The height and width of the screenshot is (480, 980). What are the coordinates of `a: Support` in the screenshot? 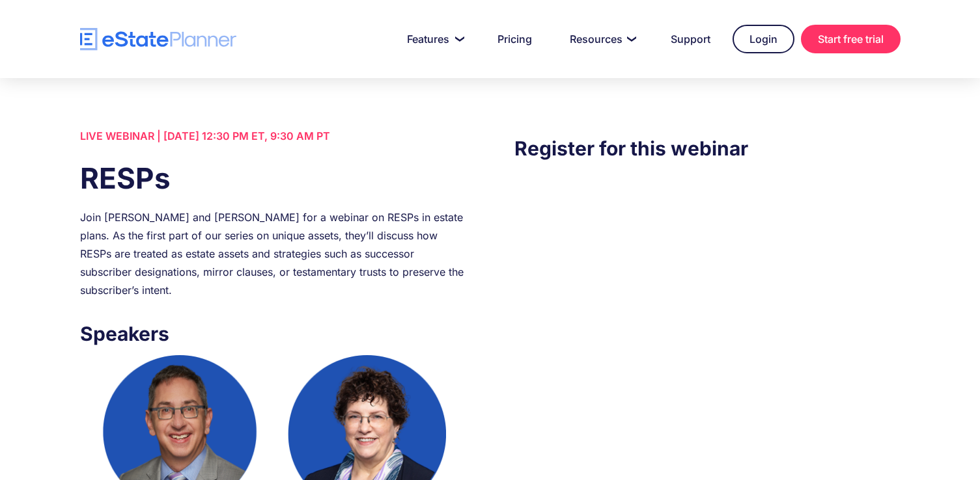 It's located at (690, 39).